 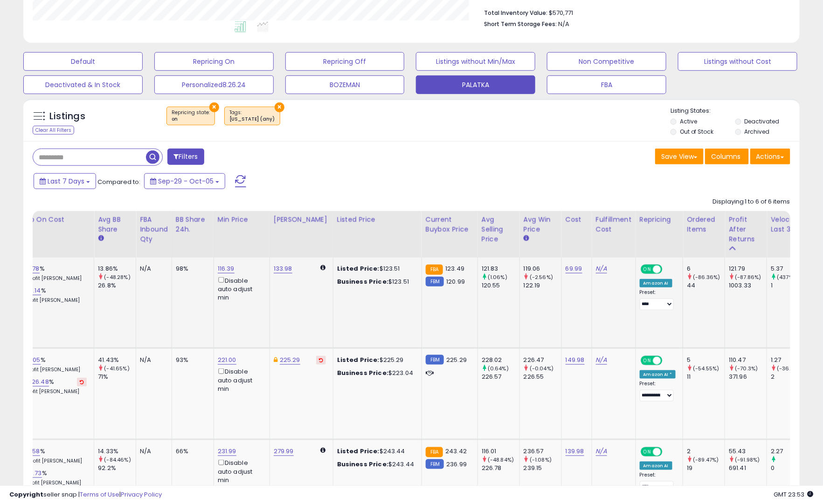 What do you see at coordinates (86, 495) in the screenshot?
I see `div: seller snap | |` at bounding box center [86, 495].